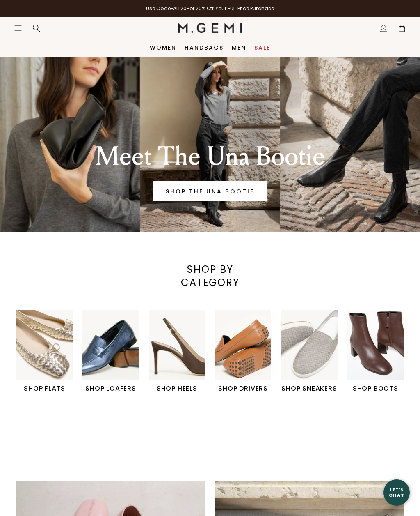 The height and width of the screenshot is (516, 420). I want to click on div: 1 / 6, so click(49, 352).